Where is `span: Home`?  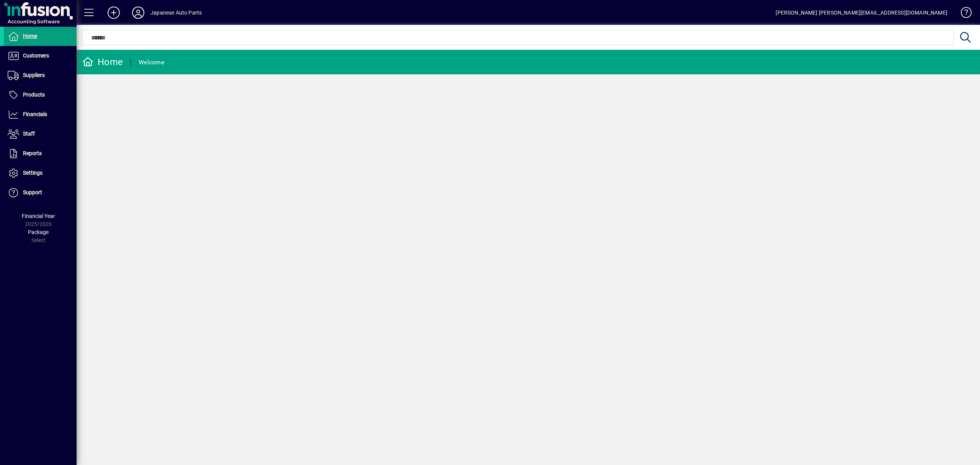 span: Home is located at coordinates (30, 36).